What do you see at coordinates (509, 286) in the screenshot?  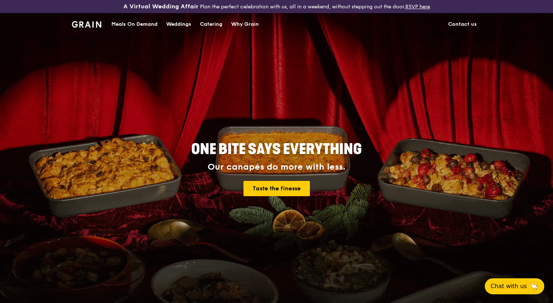 I see `span: Chat with us` at bounding box center [509, 286].